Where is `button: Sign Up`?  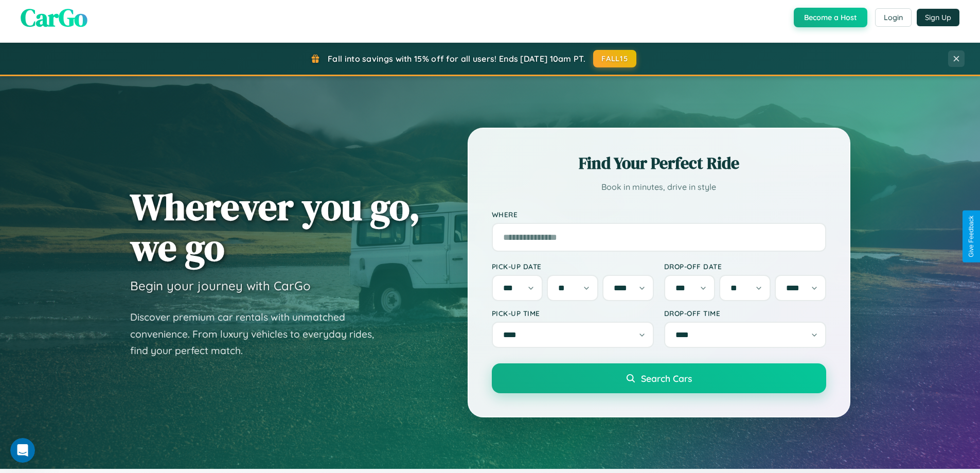
button: Sign Up is located at coordinates (938, 17).